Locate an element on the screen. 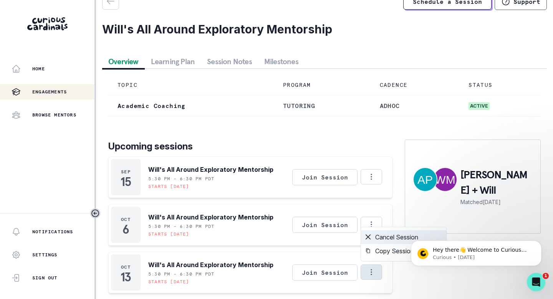 The height and width of the screenshot is (299, 553). p: Browse Mentors is located at coordinates (54, 115).